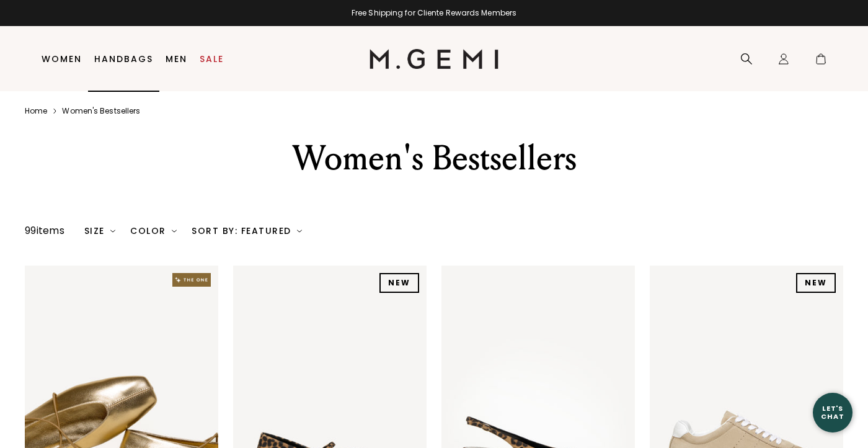  What do you see at coordinates (833, 412) in the screenshot?
I see `div: Let's Chat` at bounding box center [833, 412].